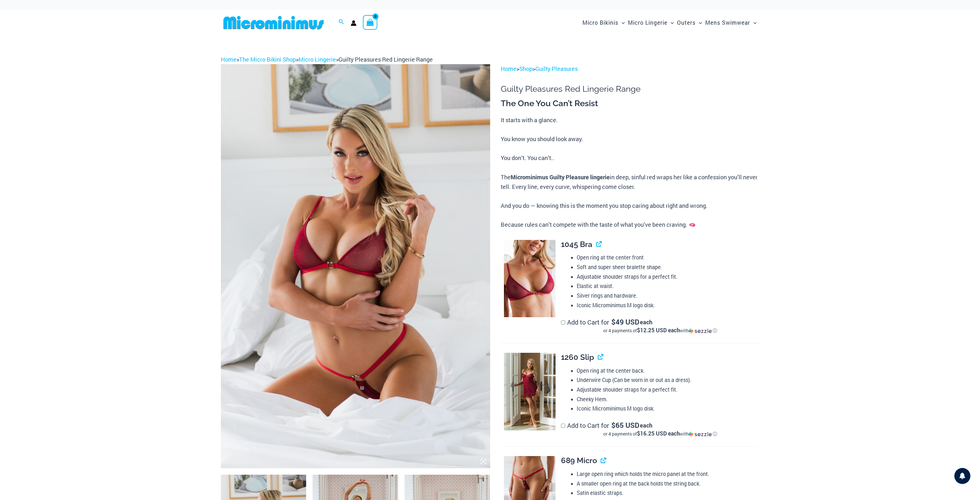 This screenshot has width=980, height=500. Describe the element at coordinates (630, 89) in the screenshot. I see `h1: Guilty Pleasures Red Lingerie Range` at that location.